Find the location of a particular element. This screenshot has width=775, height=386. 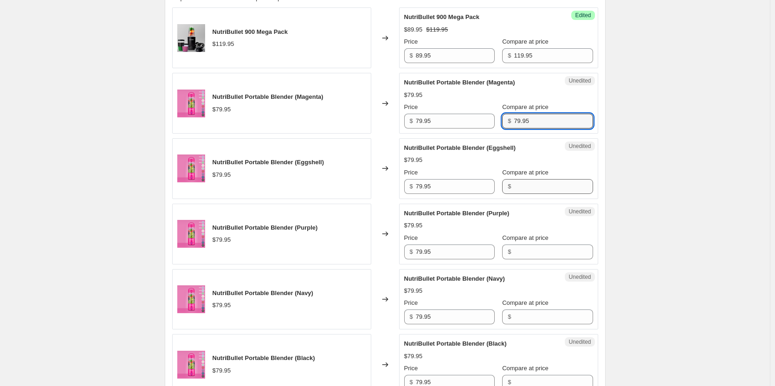

div: $119.95 is located at coordinates (223, 44).